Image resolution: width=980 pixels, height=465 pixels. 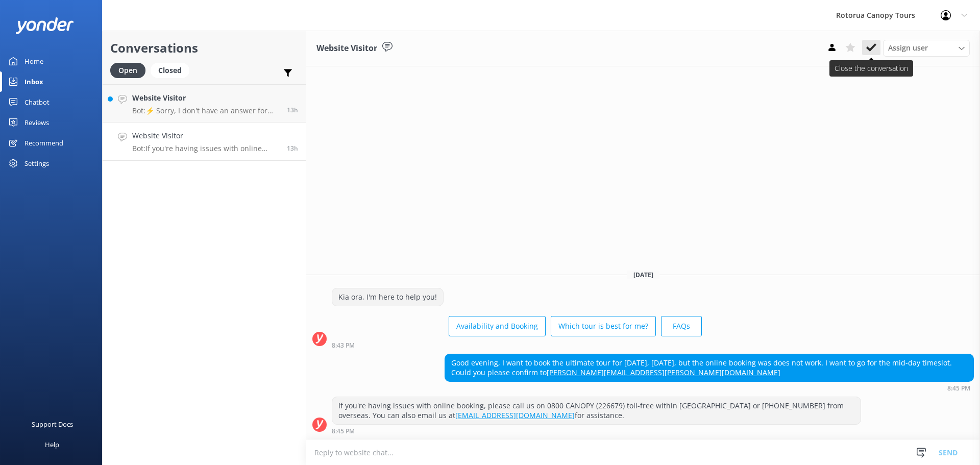 I want to click on div: Home, so click(x=34, y=61).